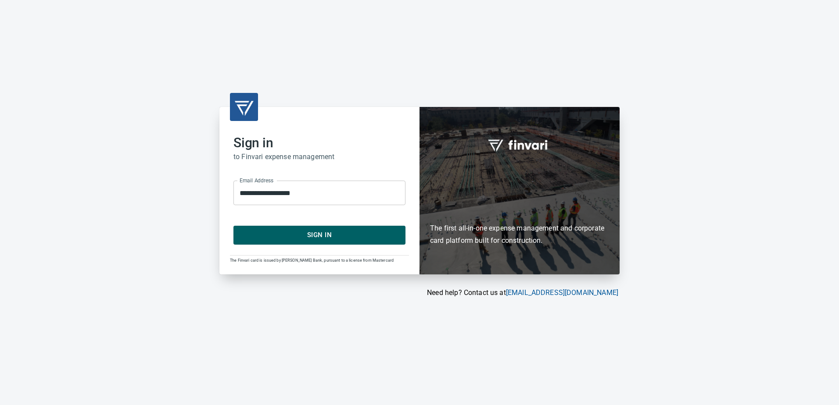  Describe the element at coordinates (319, 157) in the screenshot. I see `h6: to Finvari expense management` at that location.